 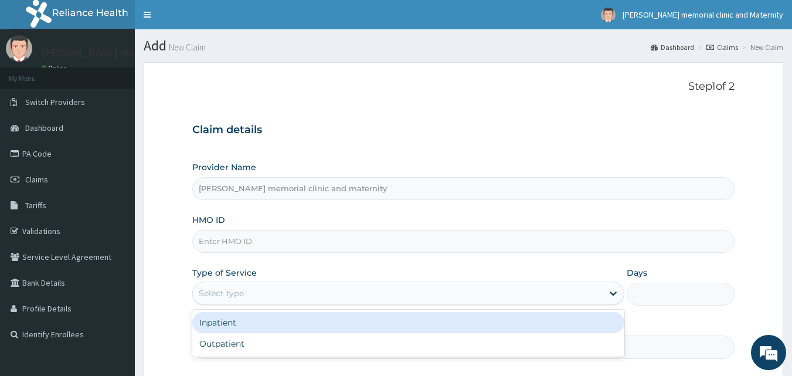 I want to click on span: Switch Providers, so click(x=55, y=102).